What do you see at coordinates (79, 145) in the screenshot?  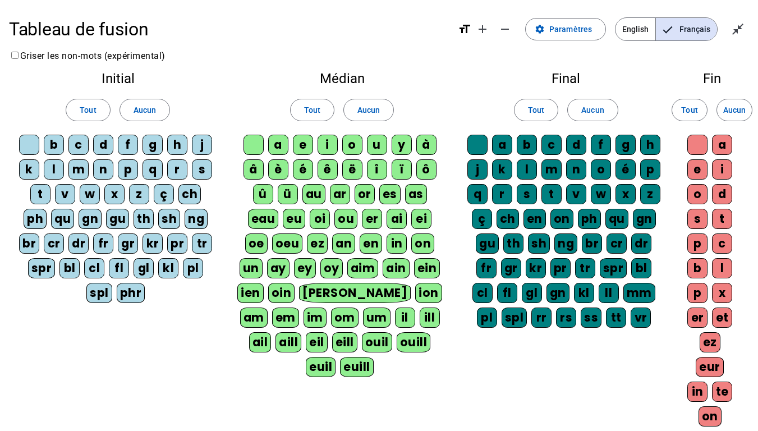 I see `div: c` at bounding box center [79, 145].